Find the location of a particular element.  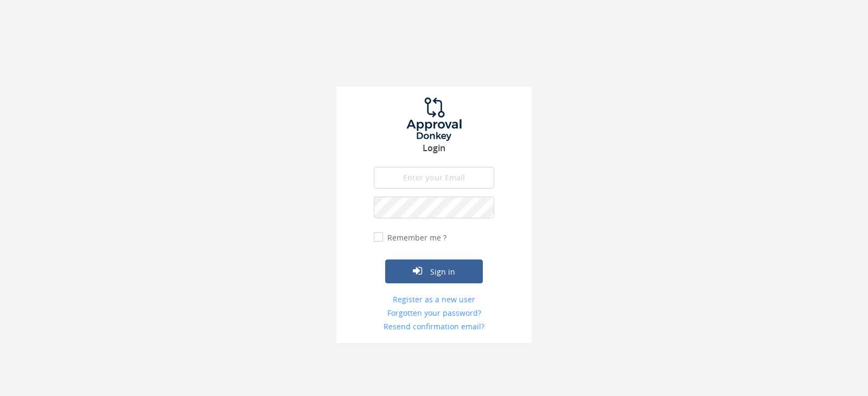

label: Remember me ? is located at coordinates (415, 238).